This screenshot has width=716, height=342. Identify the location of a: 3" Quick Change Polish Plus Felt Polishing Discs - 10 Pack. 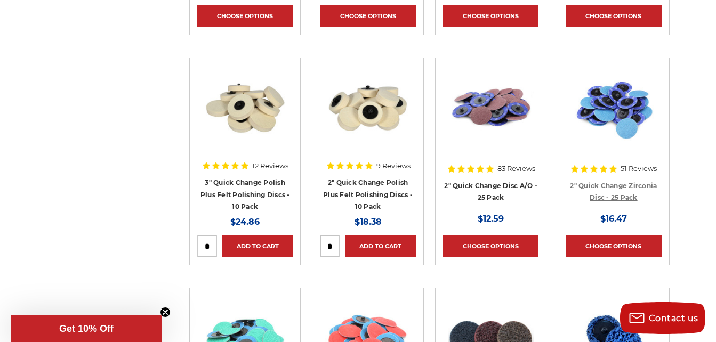
(245, 195).